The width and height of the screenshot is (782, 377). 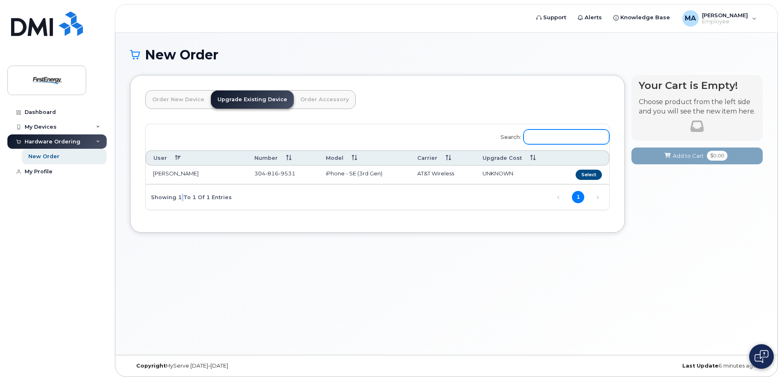 I want to click on button: Add to Cart $0.00, so click(x=697, y=156).